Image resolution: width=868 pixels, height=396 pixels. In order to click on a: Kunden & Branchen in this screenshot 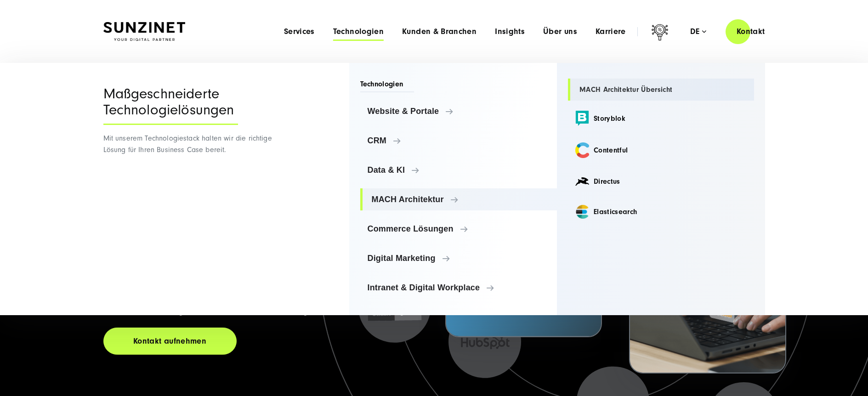, I will do `click(439, 32)`.